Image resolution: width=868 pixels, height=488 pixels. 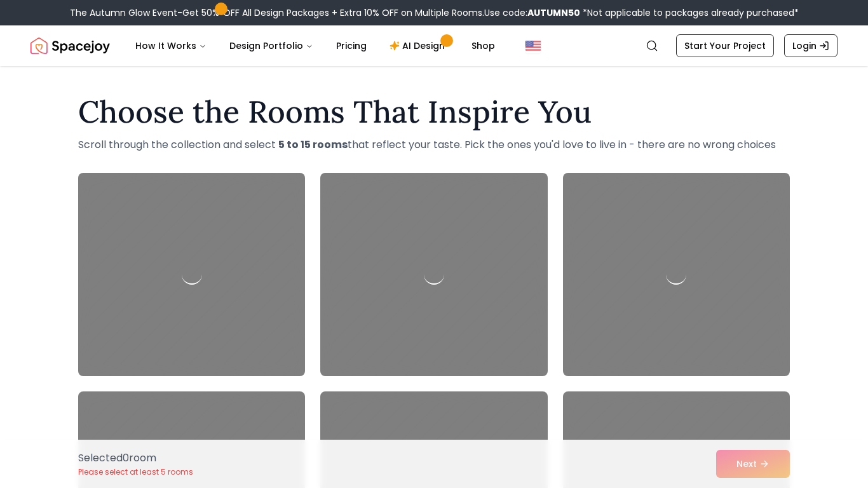 I want to click on a: Start Your Project, so click(x=725, y=46).